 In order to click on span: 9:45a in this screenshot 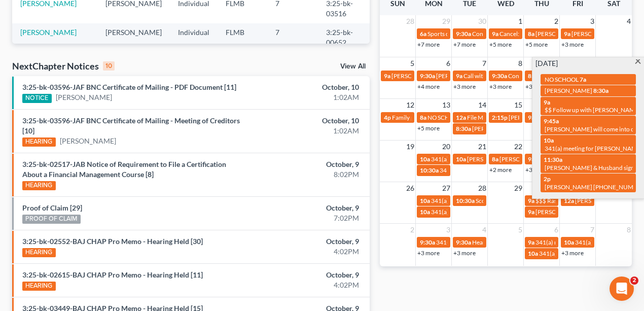, I will do `click(551, 120)`.